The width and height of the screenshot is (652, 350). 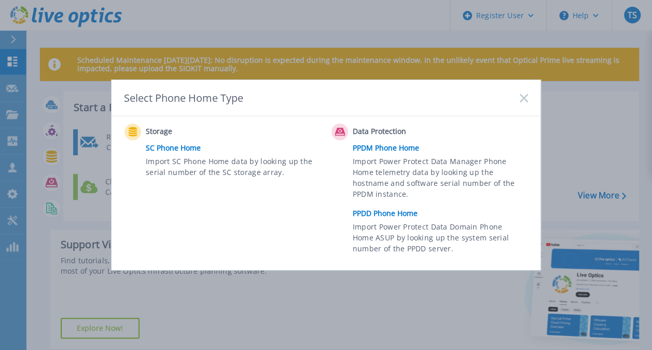 What do you see at coordinates (184, 98) in the screenshot?
I see `div: Select Phone Home Type` at bounding box center [184, 98].